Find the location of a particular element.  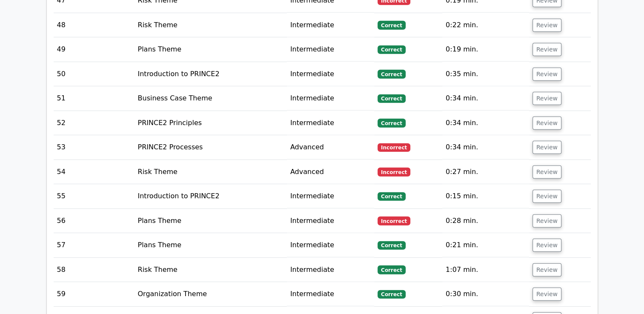

td: 52 is located at coordinates (94, 123).